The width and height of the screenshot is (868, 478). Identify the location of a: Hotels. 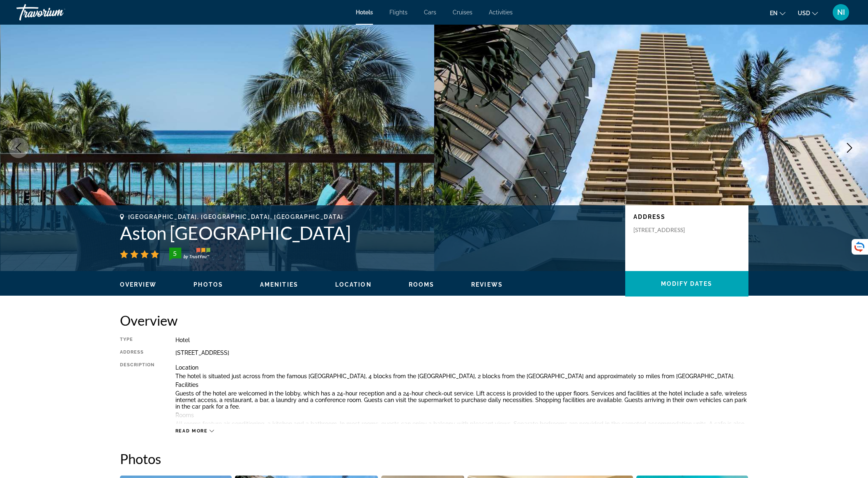
(365, 13).